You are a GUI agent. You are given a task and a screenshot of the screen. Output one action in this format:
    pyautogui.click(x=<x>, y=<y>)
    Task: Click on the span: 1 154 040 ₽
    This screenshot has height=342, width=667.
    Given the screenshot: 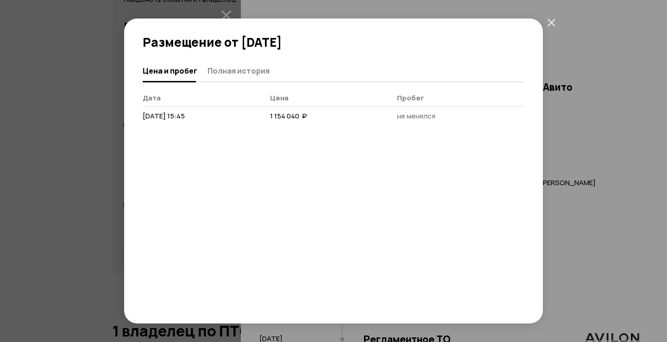 What is the action you would take?
    pyautogui.click(x=288, y=116)
    